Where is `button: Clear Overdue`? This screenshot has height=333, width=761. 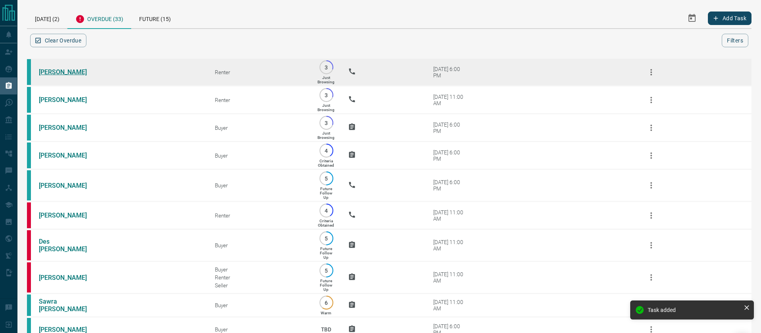 button: Clear Overdue is located at coordinates (58, 40).